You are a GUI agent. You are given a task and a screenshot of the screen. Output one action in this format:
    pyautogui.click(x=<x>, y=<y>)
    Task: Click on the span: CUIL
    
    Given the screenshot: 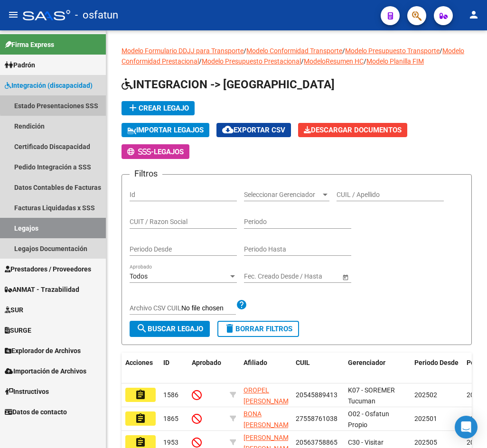 What is the action you would take?
    pyautogui.click(x=303, y=362)
    